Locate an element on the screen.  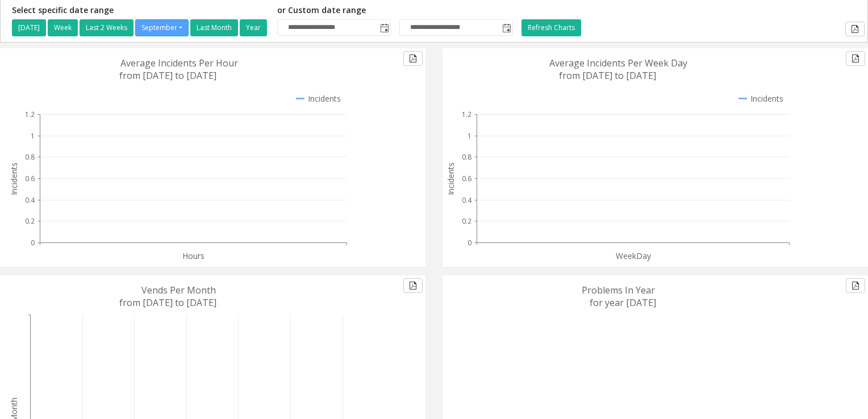
text: Hours is located at coordinates (193, 255).